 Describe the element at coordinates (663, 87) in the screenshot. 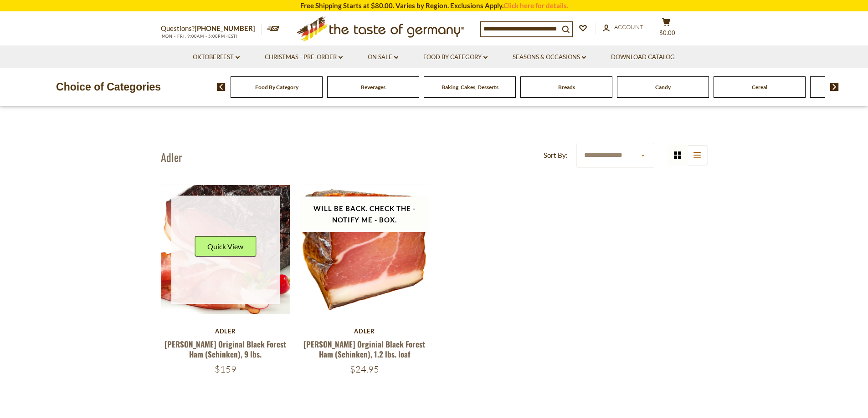

I see `a: Candy` at that location.